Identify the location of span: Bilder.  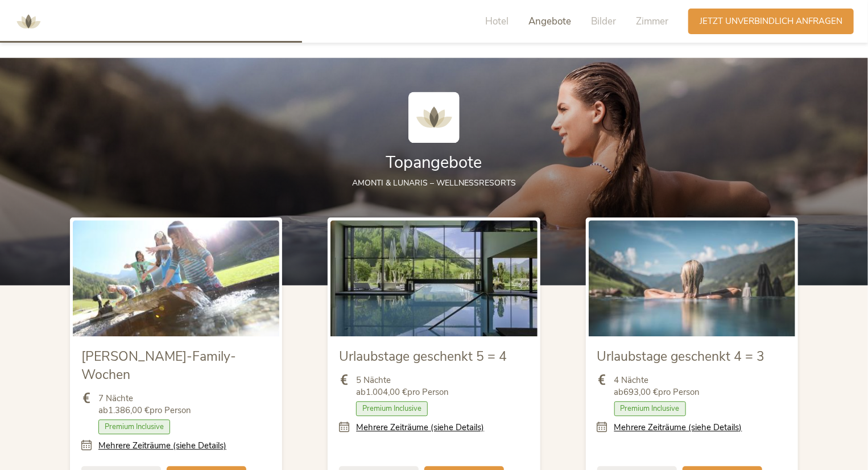
(603, 21).